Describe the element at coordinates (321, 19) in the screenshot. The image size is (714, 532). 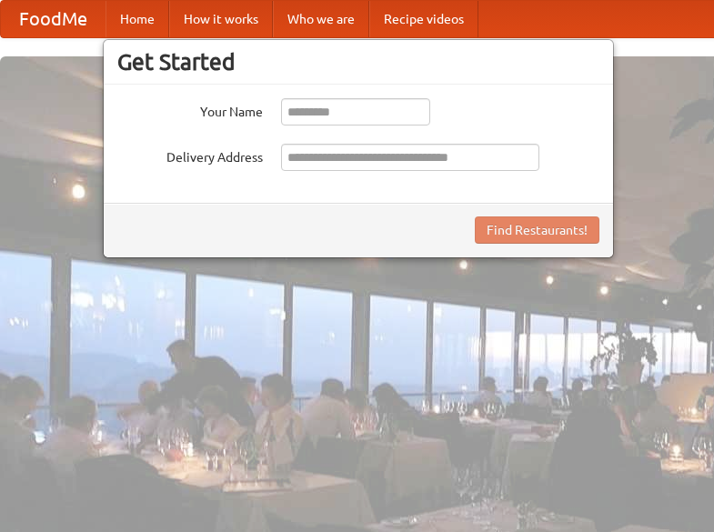
I see `a: Who we are` at that location.